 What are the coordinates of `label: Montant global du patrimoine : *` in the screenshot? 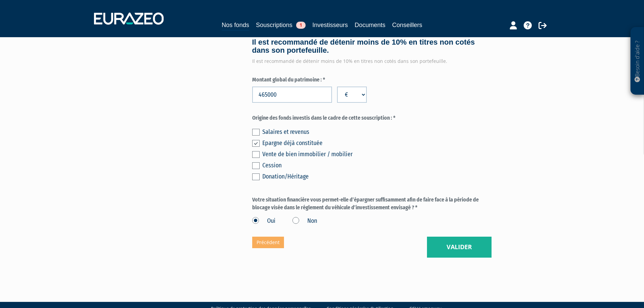 It's located at (372, 79).